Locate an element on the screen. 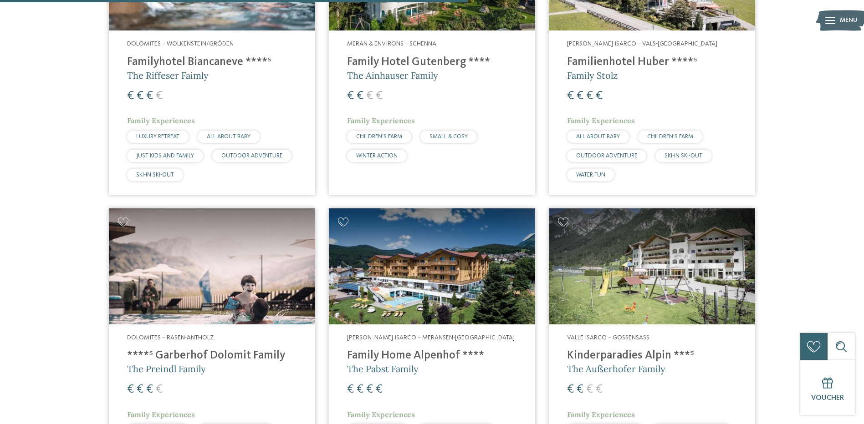  span: The Preindl Family is located at coordinates (166, 369).